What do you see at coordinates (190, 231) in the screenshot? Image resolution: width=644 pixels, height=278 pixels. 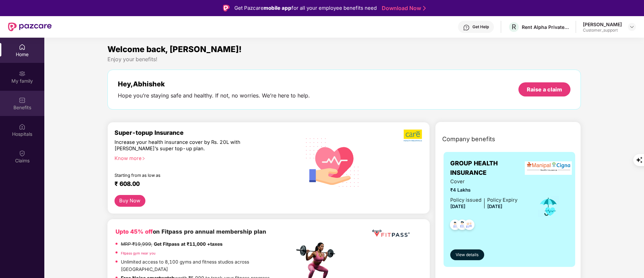 I see `b: on Fitpass pro annual membership plan` at bounding box center [190, 231].